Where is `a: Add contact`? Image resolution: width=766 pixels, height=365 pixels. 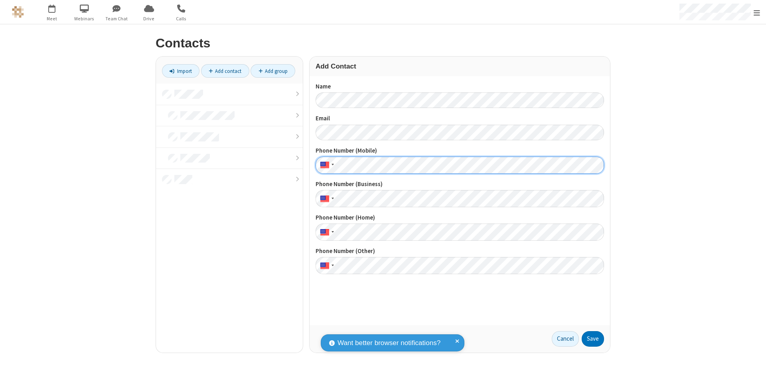
a: Add contact is located at coordinates (225, 71).